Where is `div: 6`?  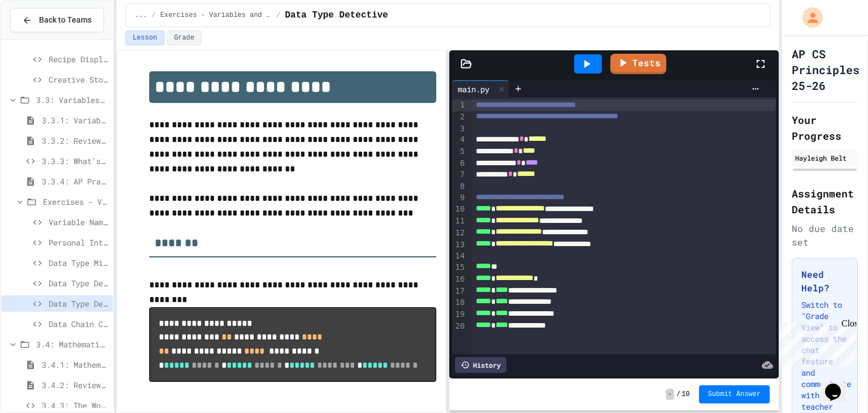 div: 6 is located at coordinates (459, 163).